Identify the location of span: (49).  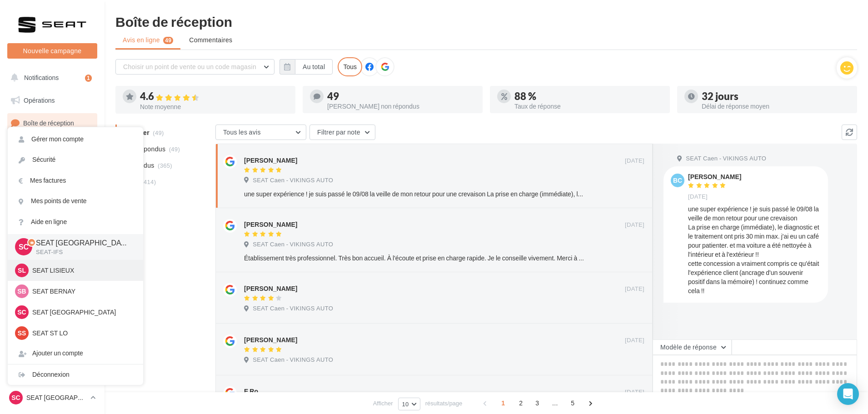
(175, 149).